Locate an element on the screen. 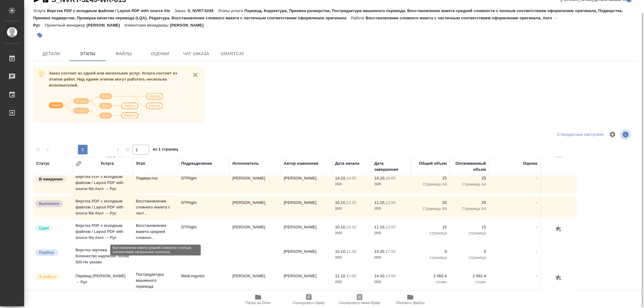  button: Папка на Drive is located at coordinates (258, 300).